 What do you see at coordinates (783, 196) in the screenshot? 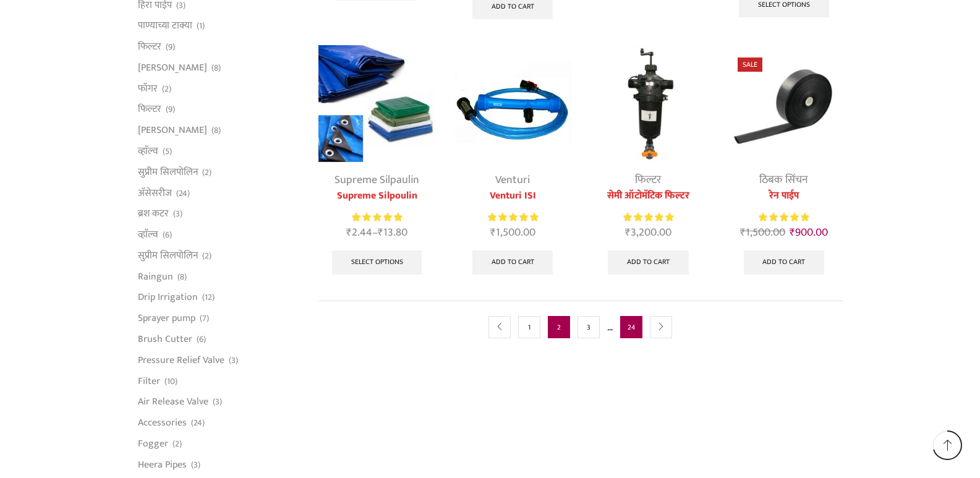
I see `a: रेन पाईप` at bounding box center [783, 196].